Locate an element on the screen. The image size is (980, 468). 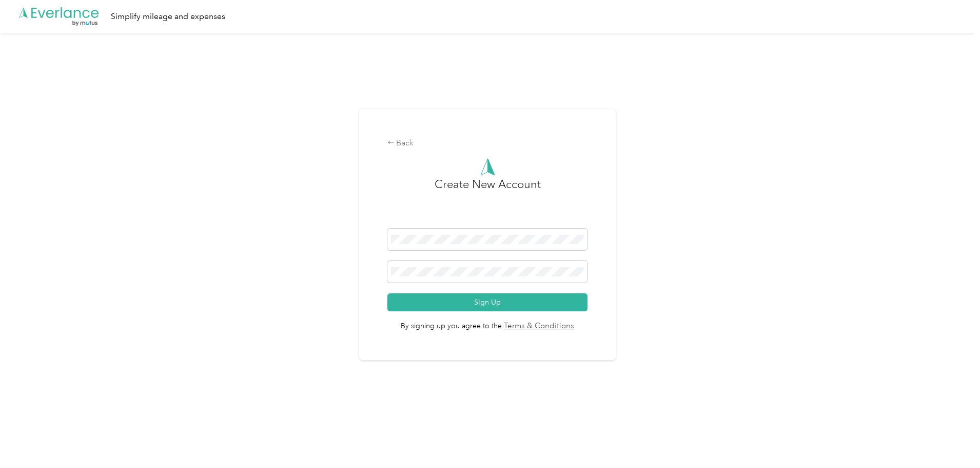
span: By signing up you agree to the is located at coordinates (487, 321).